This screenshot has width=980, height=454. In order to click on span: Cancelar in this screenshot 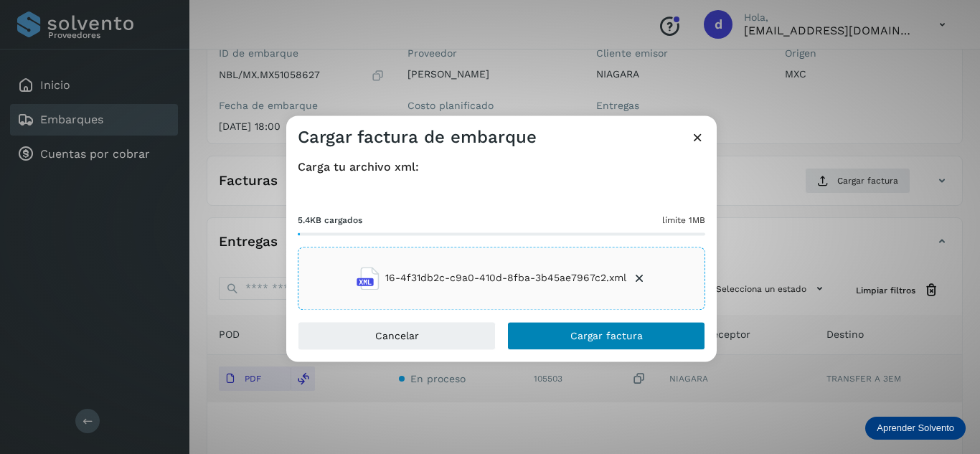, I will do `click(397, 335)`.